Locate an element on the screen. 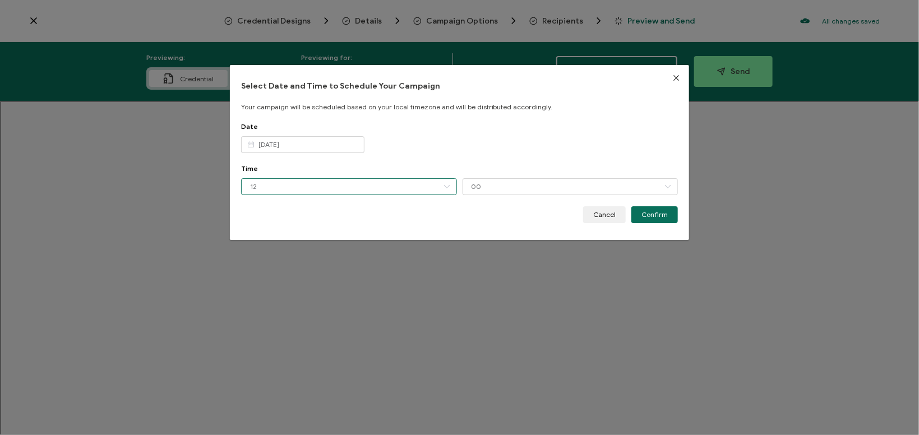 This screenshot has width=919, height=435. span: Time is located at coordinates (249, 168).